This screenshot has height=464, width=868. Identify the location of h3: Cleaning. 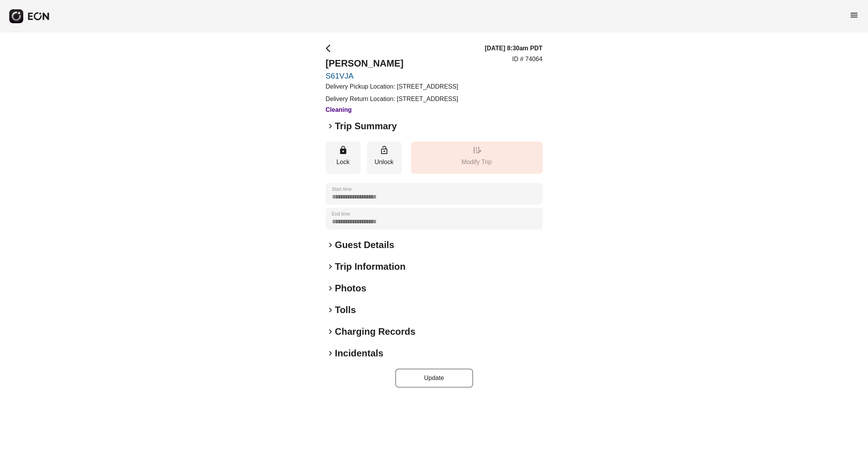
(392, 110).